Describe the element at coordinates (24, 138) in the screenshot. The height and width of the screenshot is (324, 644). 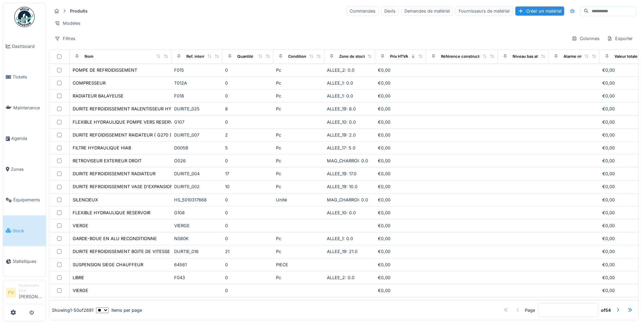
I see `a: Agenda` at that location.